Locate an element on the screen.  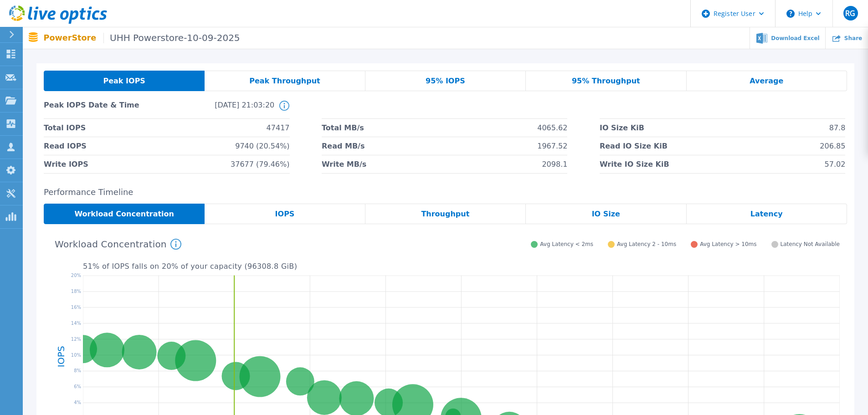
span: Write IOPS is located at coordinates (66, 164).